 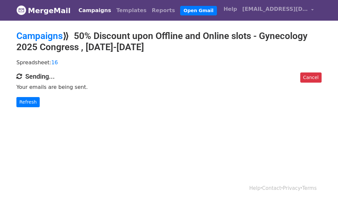 I want to click on a: Terms, so click(x=310, y=189).